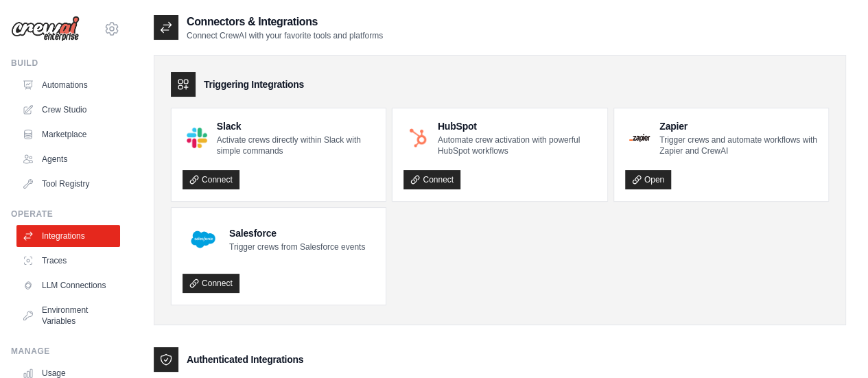 The width and height of the screenshot is (868, 378). What do you see at coordinates (640, 138) in the screenshot?
I see `img: Zapier Logo` at bounding box center [640, 138].